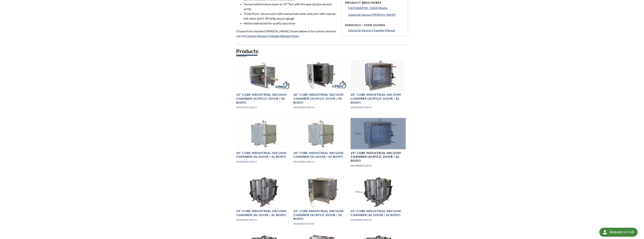  What do you see at coordinates (378, 157) in the screenshot?
I see `h4: 24" Cube Industrial Vacuum Chamber (Acrylic Door / AL Body)` at bounding box center [378, 157].